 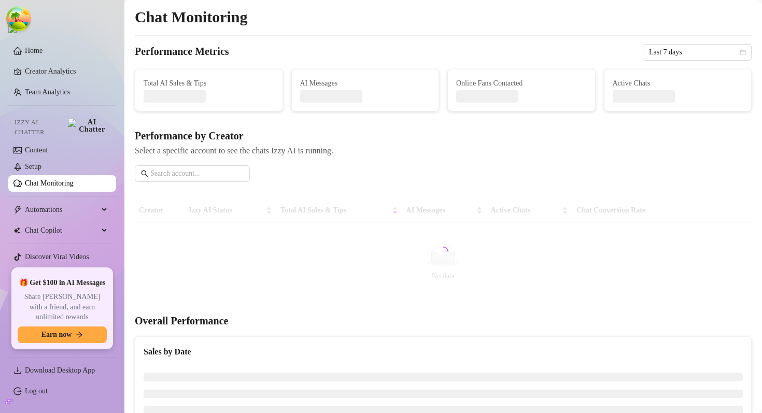 I want to click on h4: Overall Performance, so click(x=443, y=321).